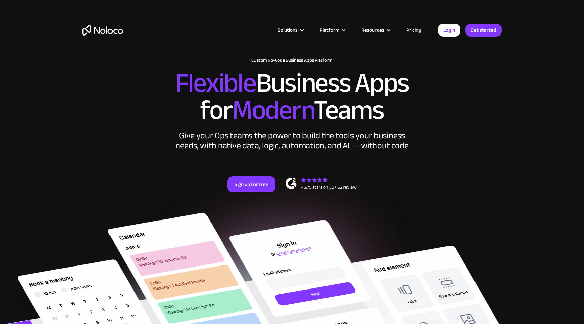  I want to click on span: Flexible, so click(216, 83).